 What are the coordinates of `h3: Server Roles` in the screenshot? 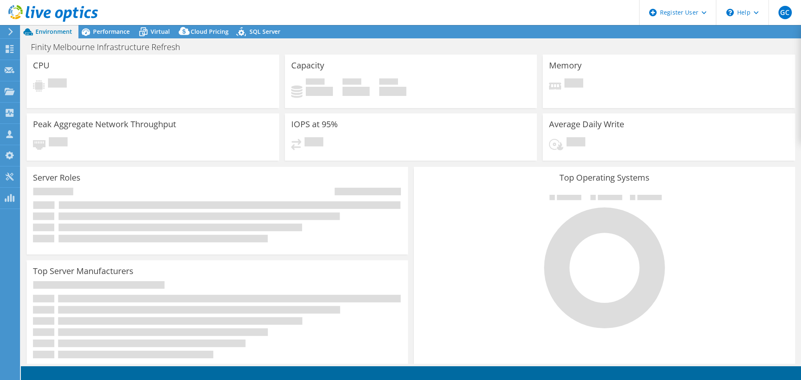 It's located at (57, 178).